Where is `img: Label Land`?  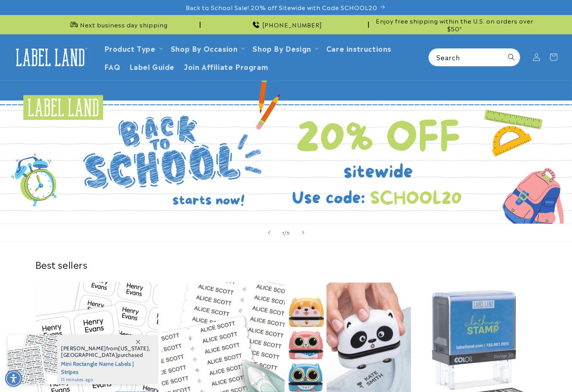
img: Label Land is located at coordinates (50, 57).